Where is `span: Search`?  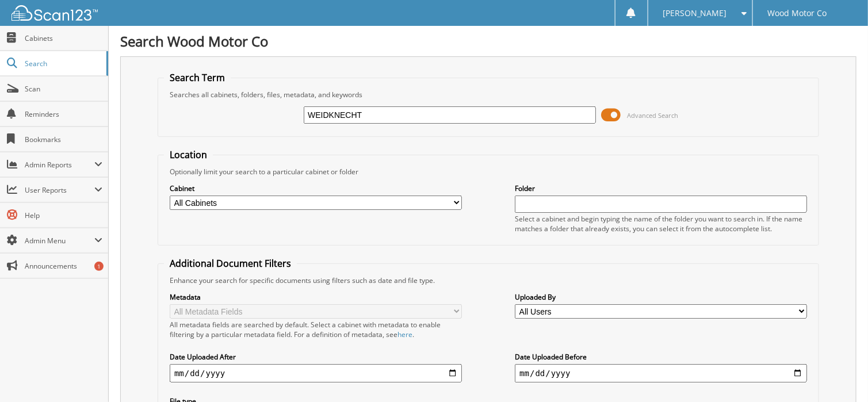 span: Search is located at coordinates (63, 63).